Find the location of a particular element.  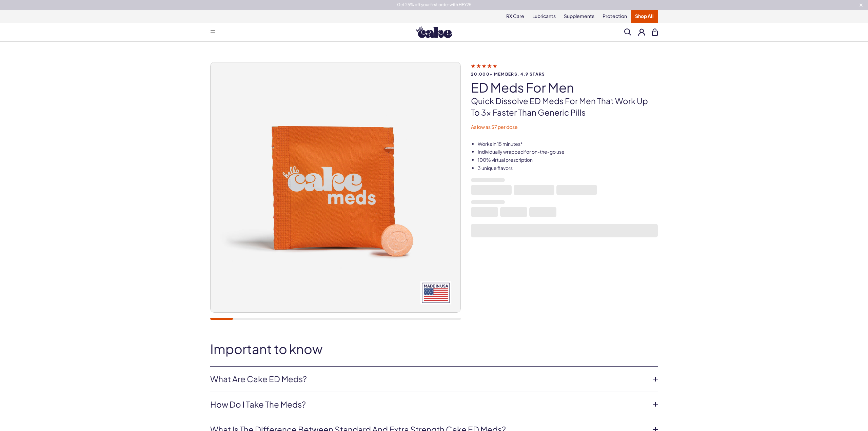

img: Hello Cake is located at coordinates (434, 32).